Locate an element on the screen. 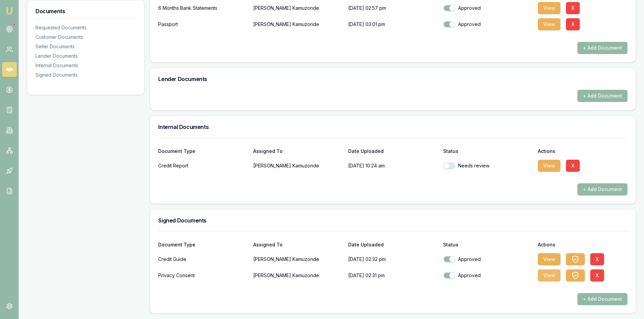 This screenshot has height=319, width=644. div: Signed Documents is located at coordinates (86, 75).